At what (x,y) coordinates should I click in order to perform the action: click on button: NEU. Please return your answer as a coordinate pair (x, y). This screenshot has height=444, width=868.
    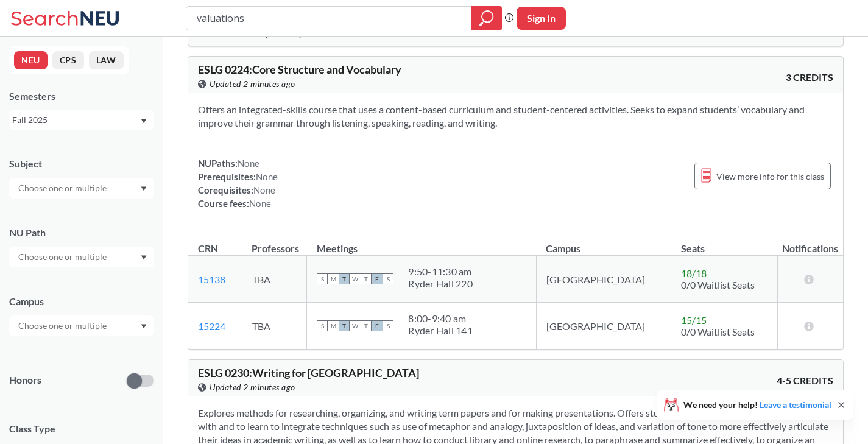
    Looking at the image, I should click on (30, 60).